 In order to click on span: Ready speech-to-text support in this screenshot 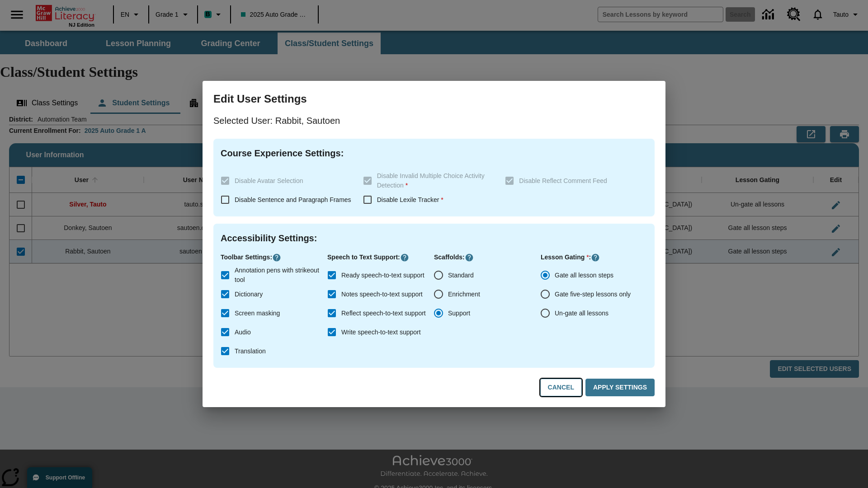, I will do `click(382, 275)`.